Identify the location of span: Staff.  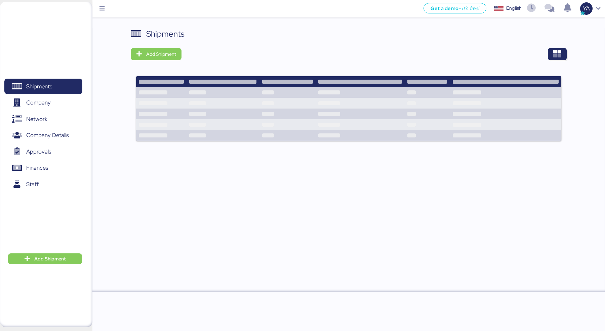
(32, 184).